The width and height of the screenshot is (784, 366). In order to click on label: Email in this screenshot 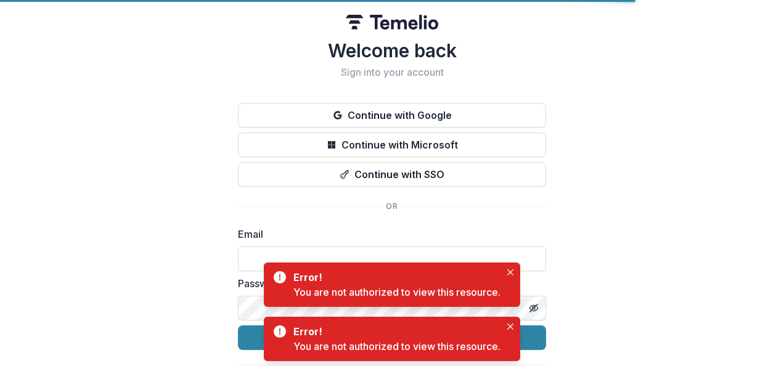, I will do `click(388, 234)`.